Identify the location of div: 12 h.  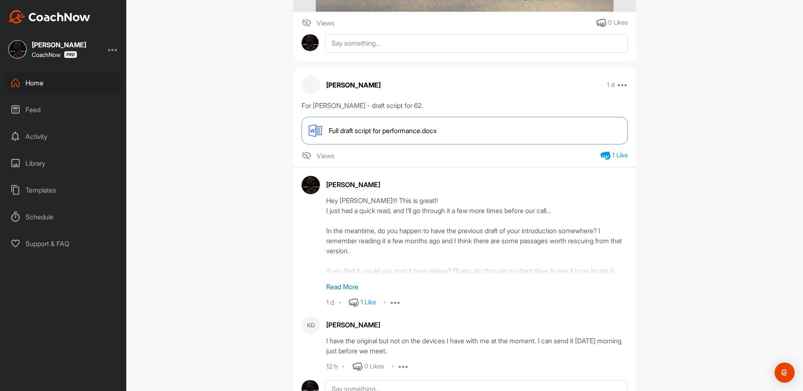
(332, 366).